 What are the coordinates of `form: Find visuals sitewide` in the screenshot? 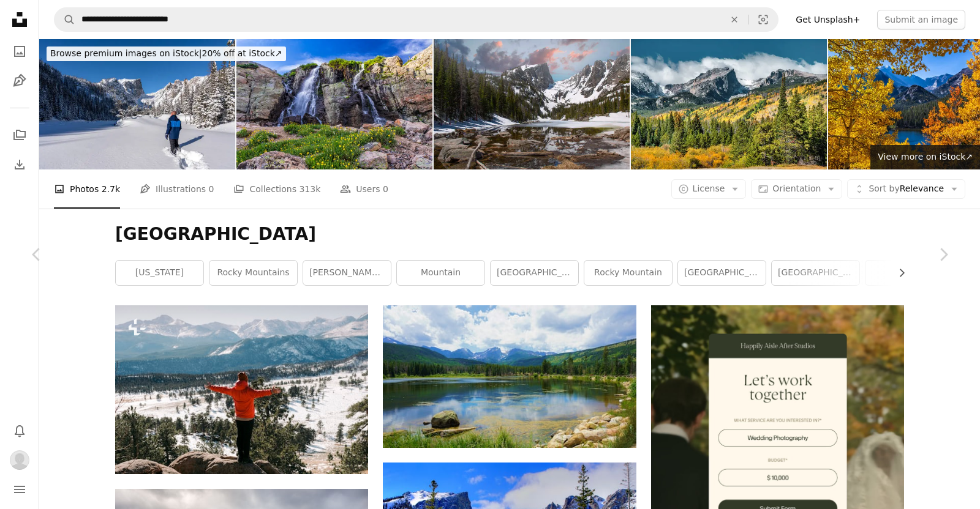 It's located at (416, 20).